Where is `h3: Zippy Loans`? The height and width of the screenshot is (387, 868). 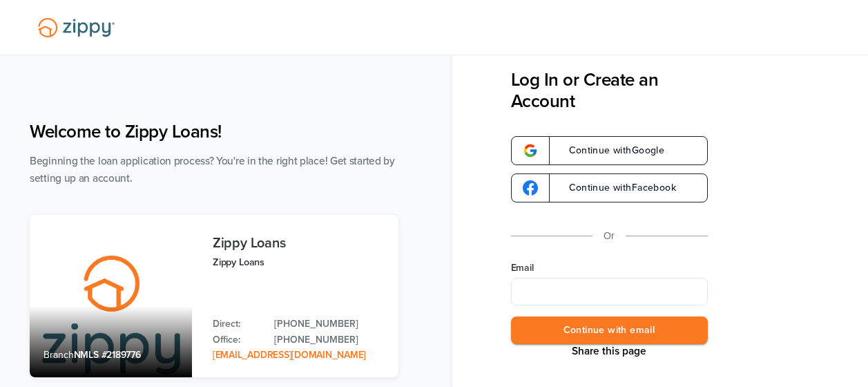
h3: Zippy Loans is located at coordinates (298, 244).